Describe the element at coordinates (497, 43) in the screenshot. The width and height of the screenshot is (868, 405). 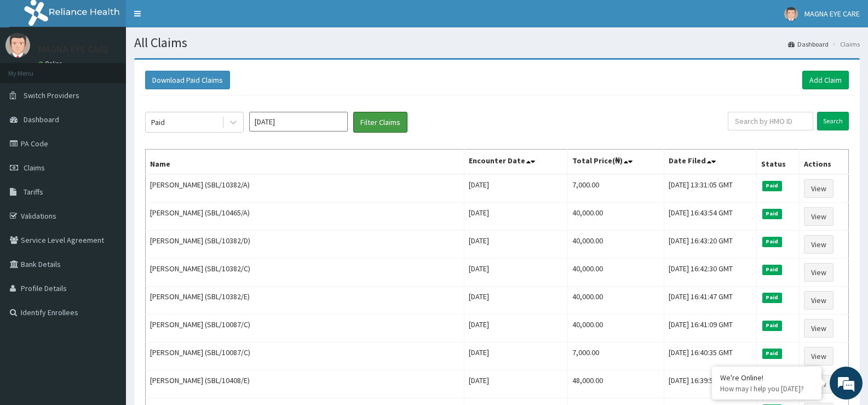
I see `h1: All Claims` at that location.